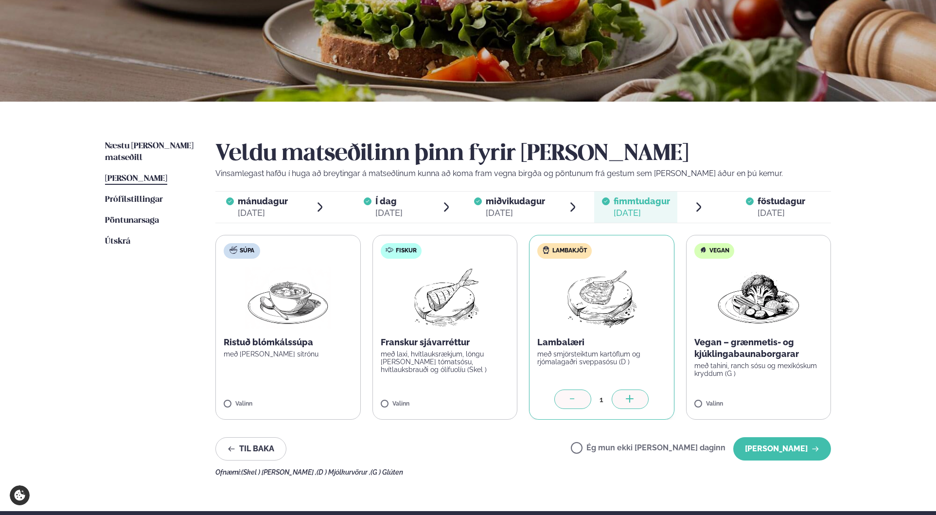 The width and height of the screenshot is (936, 515). What do you see at coordinates (601, 358) in the screenshot?
I see `p: með smjörsteiktum kartöflum og rjómalagaðri sveppasósu (D )` at bounding box center [601, 358].